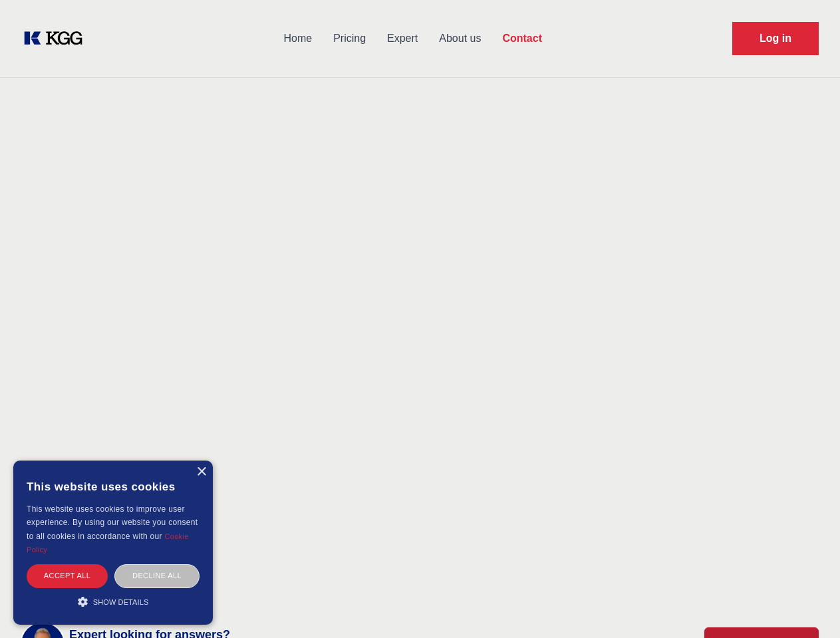 Image resolution: width=840 pixels, height=638 pixels. Describe the element at coordinates (67, 576) in the screenshot. I see `div: Accept all` at that location.